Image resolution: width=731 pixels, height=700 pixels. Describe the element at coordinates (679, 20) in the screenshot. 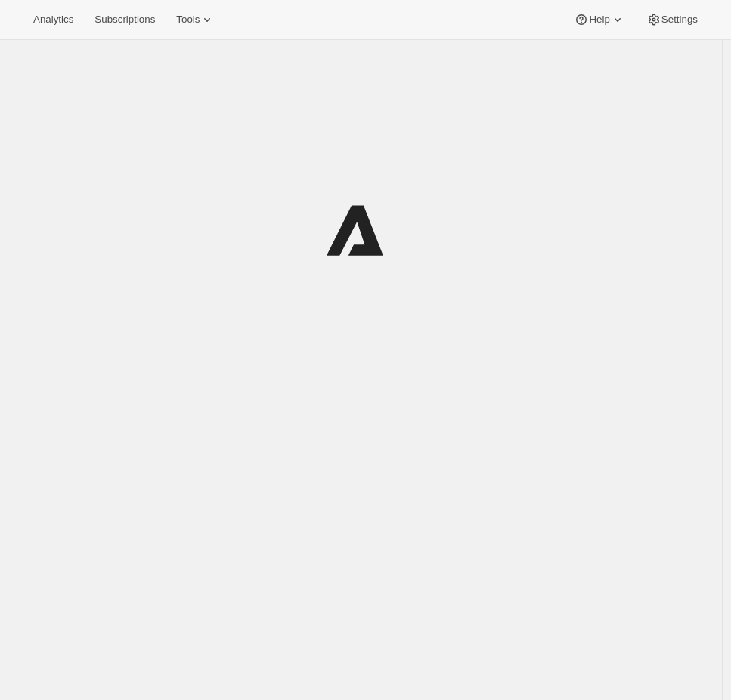

I see `span: Settings` at that location.